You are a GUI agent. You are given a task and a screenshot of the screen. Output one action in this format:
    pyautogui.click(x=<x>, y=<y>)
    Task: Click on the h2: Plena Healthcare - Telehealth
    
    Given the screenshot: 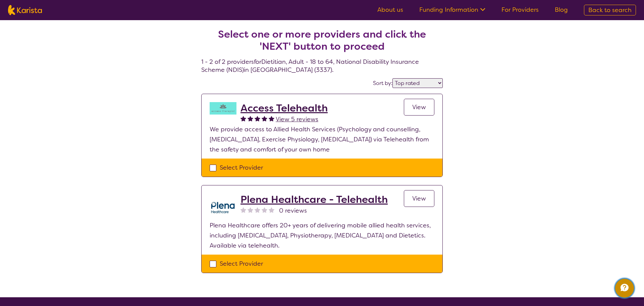 What is the action you would take?
    pyautogui.click(x=314, y=200)
    